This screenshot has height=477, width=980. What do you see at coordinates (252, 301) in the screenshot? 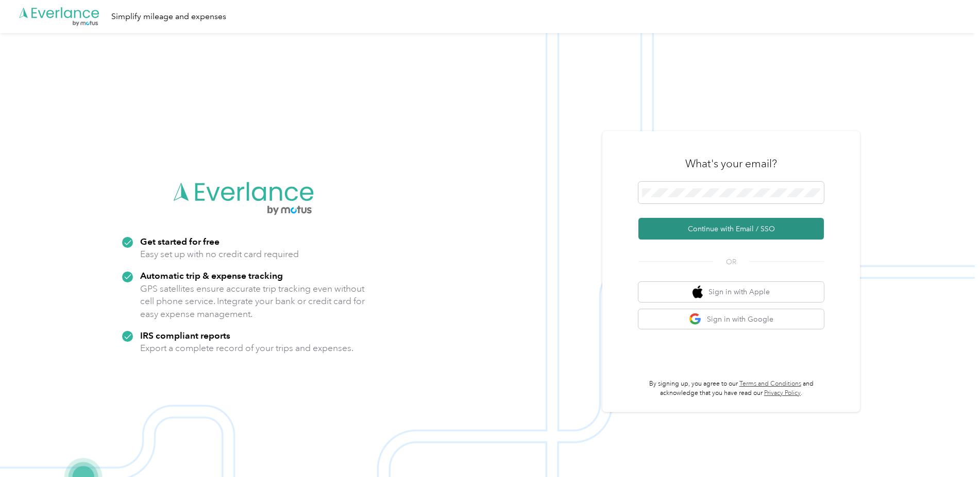
I see `p: GPS satellites ensure accurate trip tracking even without cell phone service. Integrate your bank...` at bounding box center [252, 301].